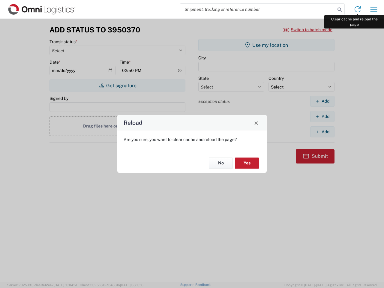 Image resolution: width=384 pixels, height=288 pixels. Describe the element at coordinates (258, 9) in the screenshot. I see `input: Shipment, tracking or reference number` at that location.